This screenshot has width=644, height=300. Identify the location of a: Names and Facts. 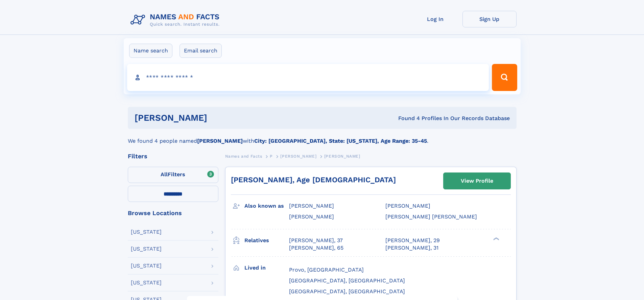
(244, 156).